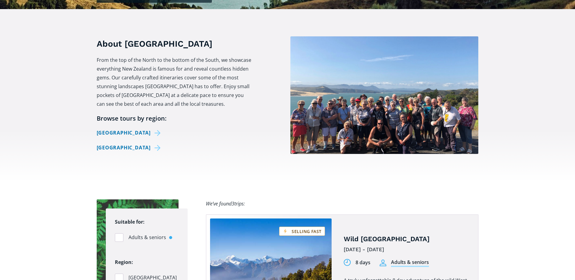 This screenshot has height=280, width=575. I want to click on p: From the top of the North to the bottom of the South, we showcase everything New Zealand is famou..., so click(174, 82).